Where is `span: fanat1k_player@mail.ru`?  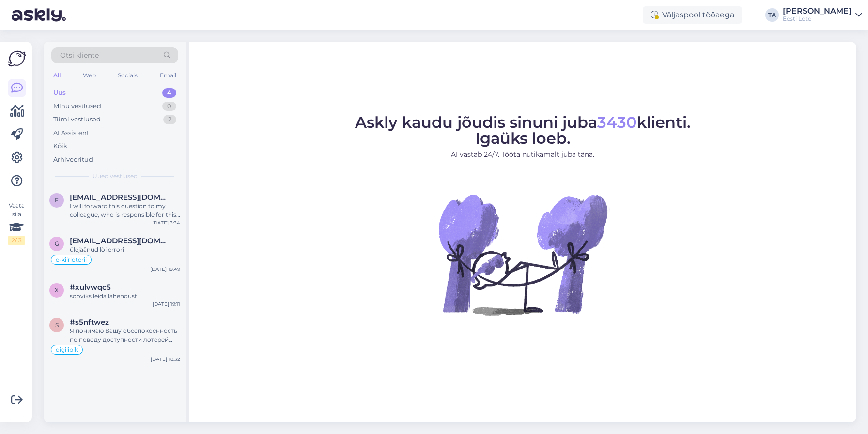 span: fanat1k_player@mail.ru is located at coordinates (120, 197).